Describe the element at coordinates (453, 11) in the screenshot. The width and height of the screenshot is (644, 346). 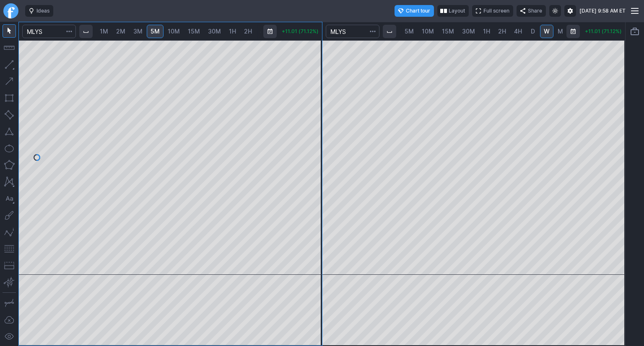
I see `button: Layout` at that location.